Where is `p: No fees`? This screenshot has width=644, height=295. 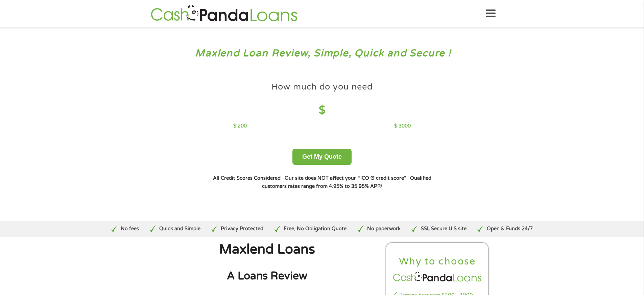 p: No fees is located at coordinates (130, 229).